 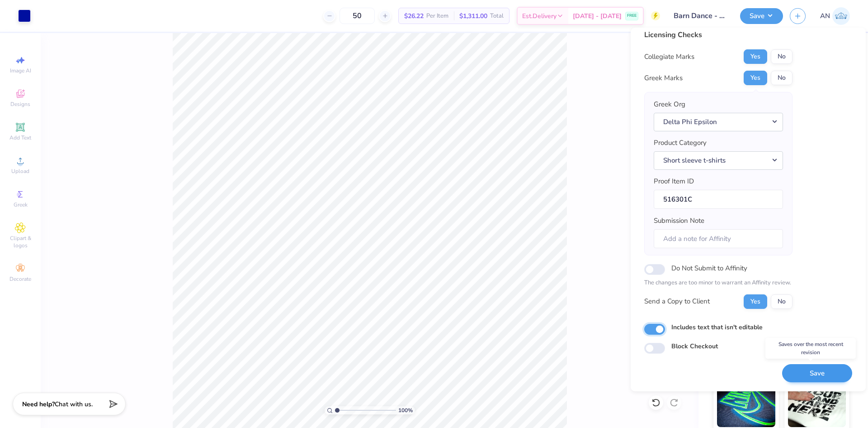 What do you see at coordinates (38, 404) in the screenshot?
I see `strong: Need help?` at bounding box center [38, 404].